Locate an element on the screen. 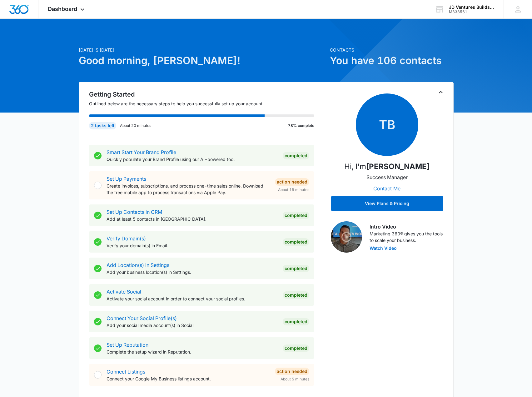 This screenshot has height=397, width=532. p: Outlined below are the necessary steps to help you successfully set up your account. is located at coordinates (206, 104).